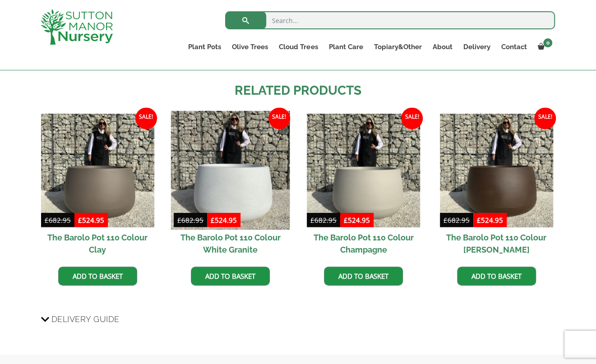 The width and height of the screenshot is (596, 364). What do you see at coordinates (230, 276) in the screenshot?
I see `a: Add to basket: “The Barolo Pot 110 Colour White Granite”` at bounding box center [230, 276].